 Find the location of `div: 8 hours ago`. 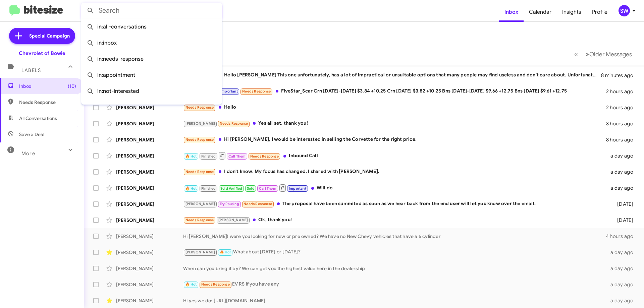

div: 8 hours ago is located at coordinates (623, 140).